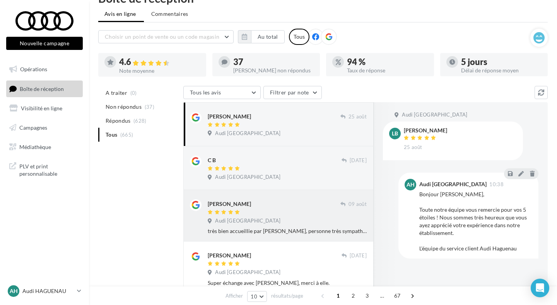 The height and width of the screenshot is (305, 557). I want to click on span: (628), so click(140, 121).